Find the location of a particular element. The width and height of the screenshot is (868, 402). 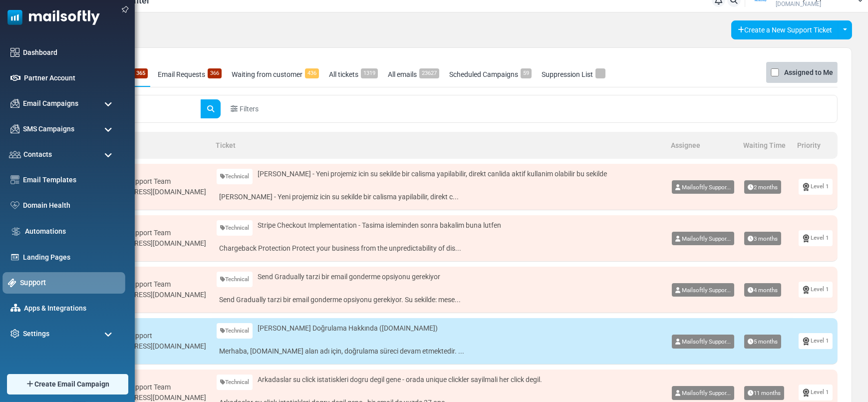

span: 23627 is located at coordinates (429, 73).